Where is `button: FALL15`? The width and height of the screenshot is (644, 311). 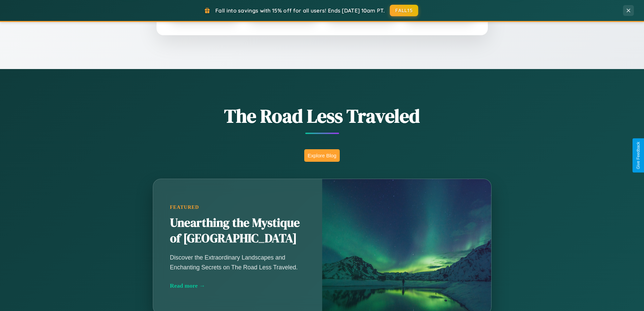 button: FALL15 is located at coordinates (404, 10).